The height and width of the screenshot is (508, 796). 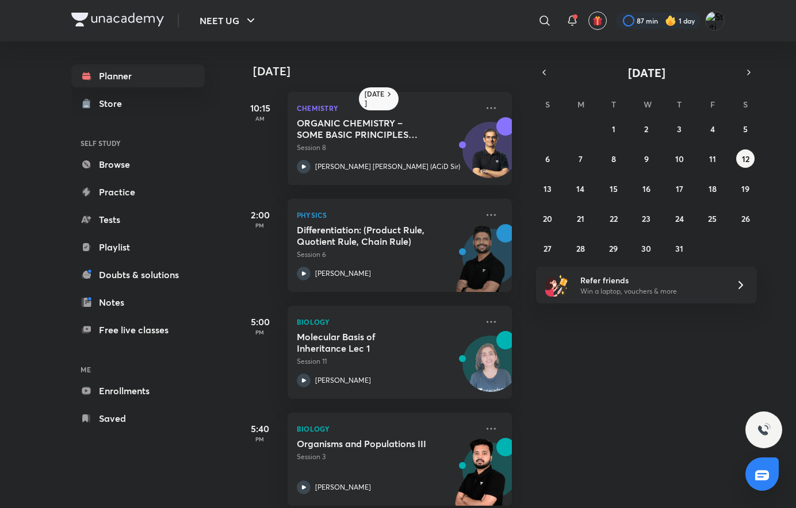 What do you see at coordinates (679, 189) in the screenshot?
I see `abbr: July 17, 2025` at bounding box center [679, 189].